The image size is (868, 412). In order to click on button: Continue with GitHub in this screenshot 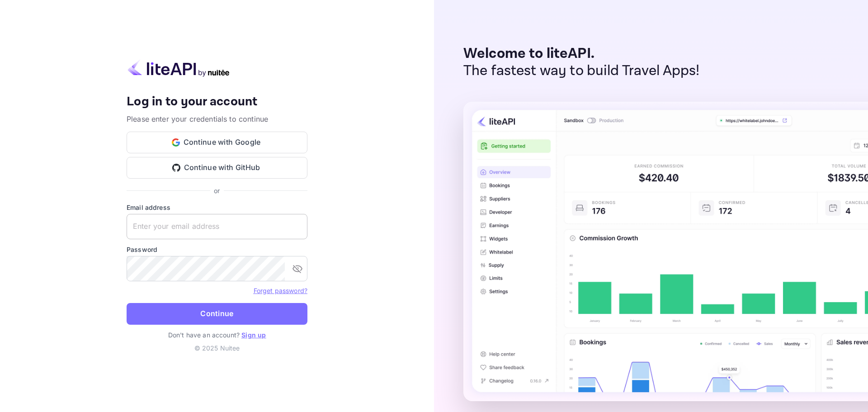, I will do `click(217, 168)`.